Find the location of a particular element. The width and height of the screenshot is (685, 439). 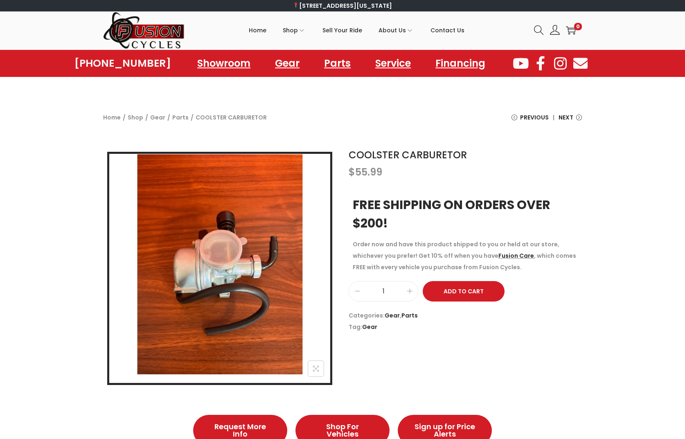

p: Order now and have this product shipped to you or held at our store, whichever you prefer! Get 10... is located at coordinates (466, 256).